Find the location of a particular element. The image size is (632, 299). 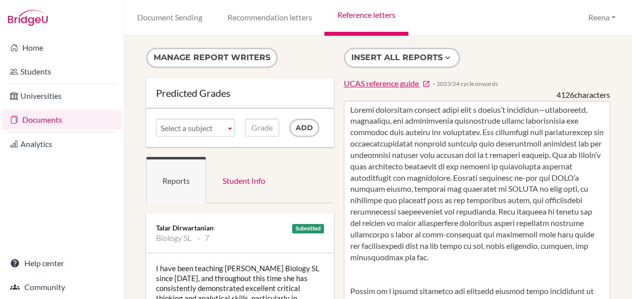

a: Documents is located at coordinates (62, 120).